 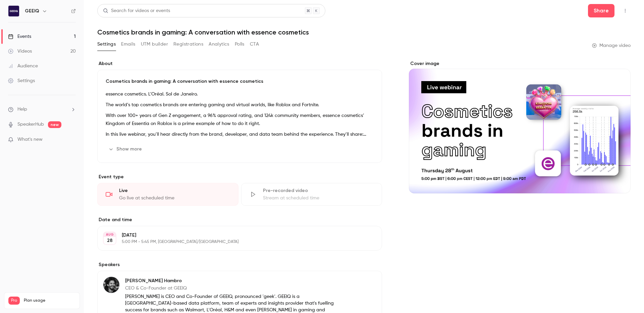 What do you see at coordinates (23, 66) in the screenshot?
I see `div: Audience` at bounding box center [23, 66].